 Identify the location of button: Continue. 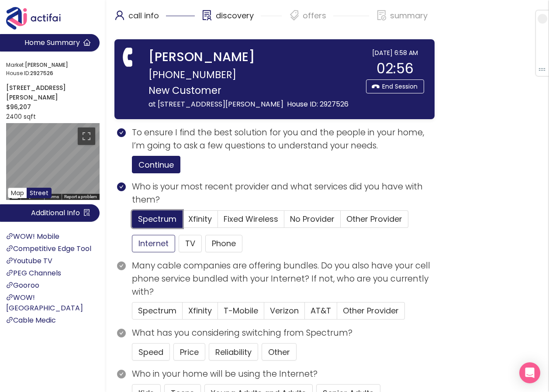
(156, 164).